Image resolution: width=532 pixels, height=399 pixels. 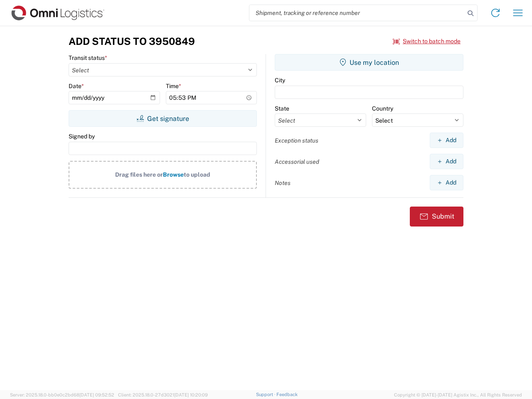 I want to click on label: State, so click(x=282, y=109).